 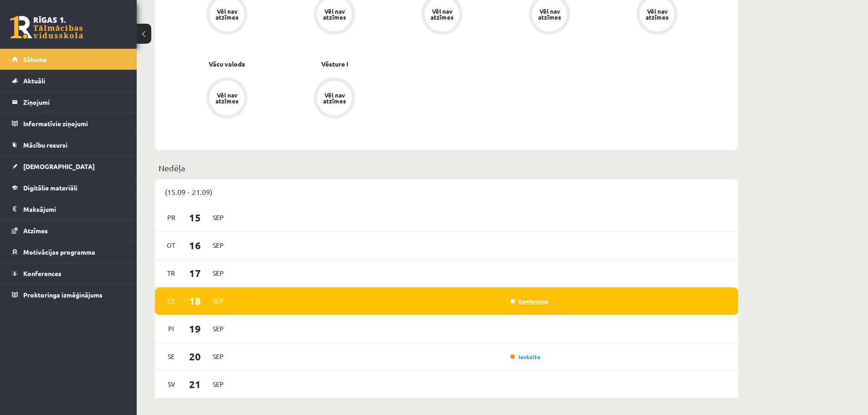 What do you see at coordinates (68, 124) in the screenshot?
I see `a: Informatīvie ziņojumi` at bounding box center [68, 124].